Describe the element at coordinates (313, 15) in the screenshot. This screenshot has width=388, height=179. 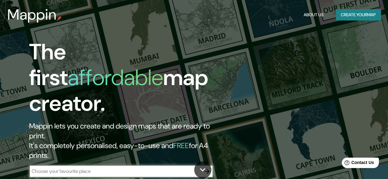
I see `button: About Us` at that location.